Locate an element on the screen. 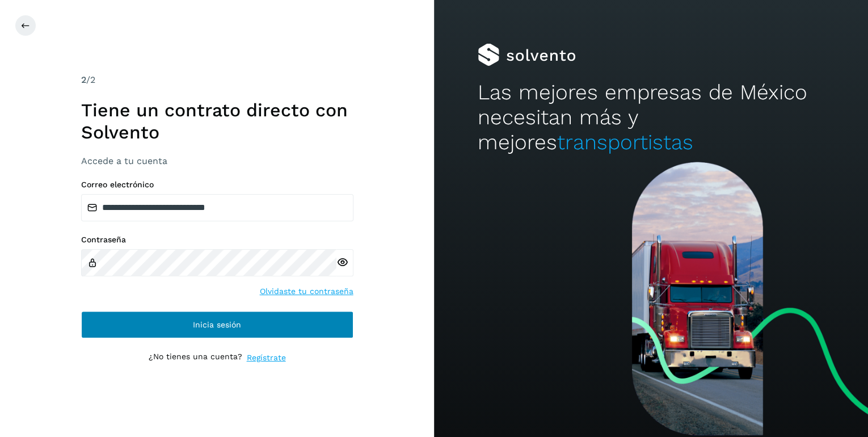  a: Regístrate is located at coordinates (266, 357).